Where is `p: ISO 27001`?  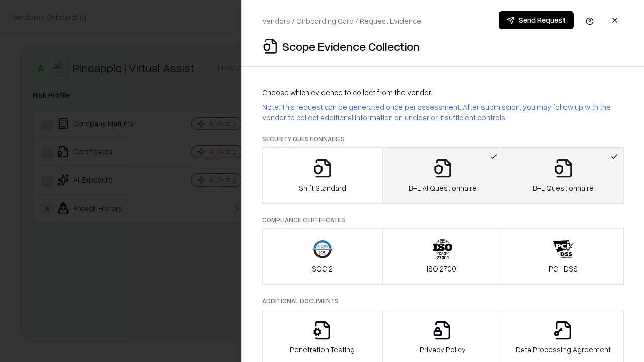 p: ISO 27001 is located at coordinates (443, 268).